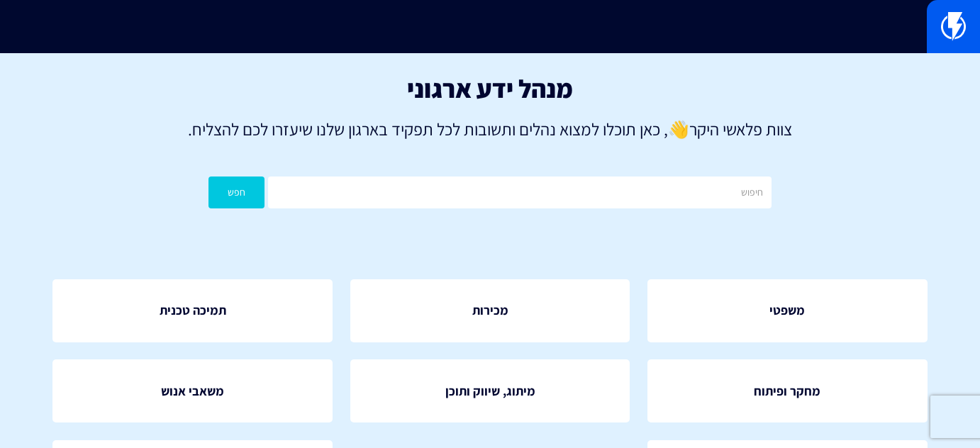 This screenshot has height=448, width=980. What do you see at coordinates (787, 392) in the screenshot?
I see `span: מחקר ופיתוח` at bounding box center [787, 392].